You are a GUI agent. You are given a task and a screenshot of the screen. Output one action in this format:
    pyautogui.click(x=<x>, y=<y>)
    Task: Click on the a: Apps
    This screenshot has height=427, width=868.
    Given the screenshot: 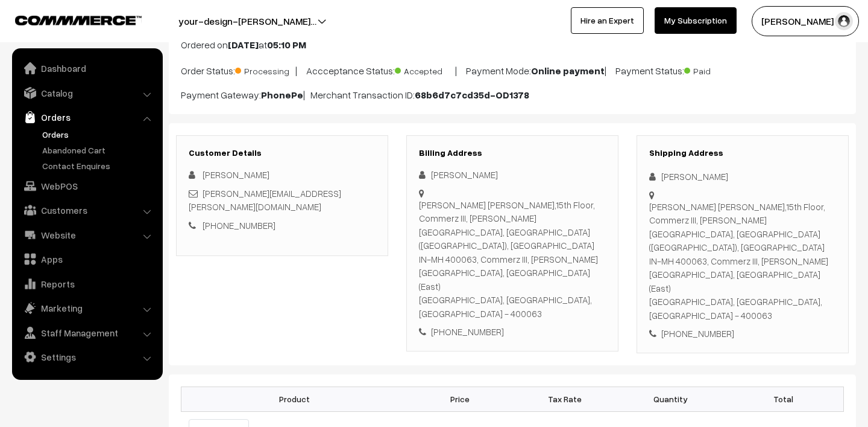 What is the action you would take?
    pyautogui.click(x=87, y=259)
    